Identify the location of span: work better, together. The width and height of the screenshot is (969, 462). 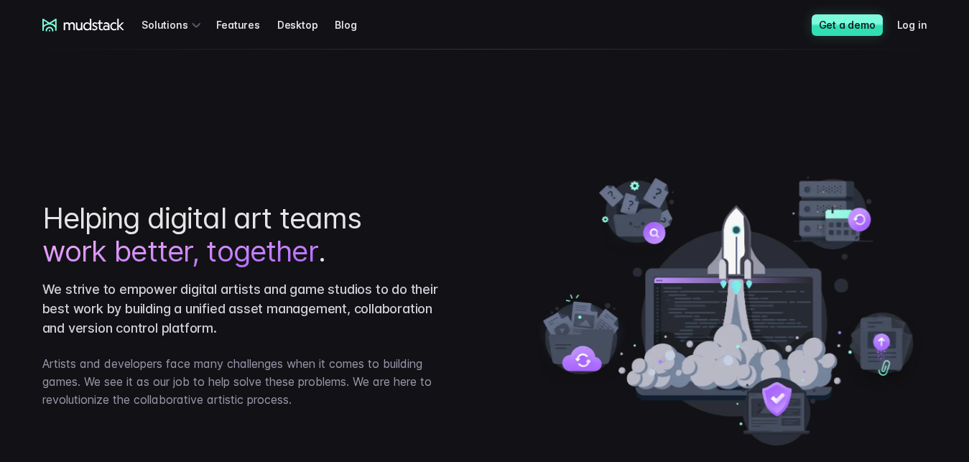
(180, 251).